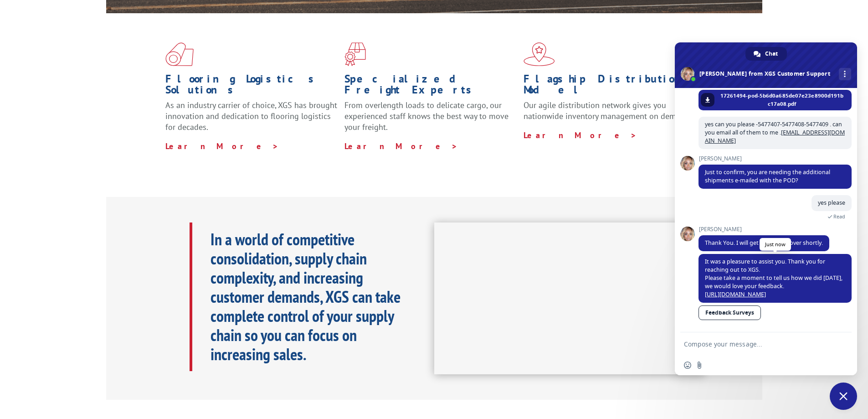 The height and width of the screenshot is (419, 868). I want to click on span: Just to confirm, you are needing the additional shipments e-mailed with the POD?, so click(767, 176).